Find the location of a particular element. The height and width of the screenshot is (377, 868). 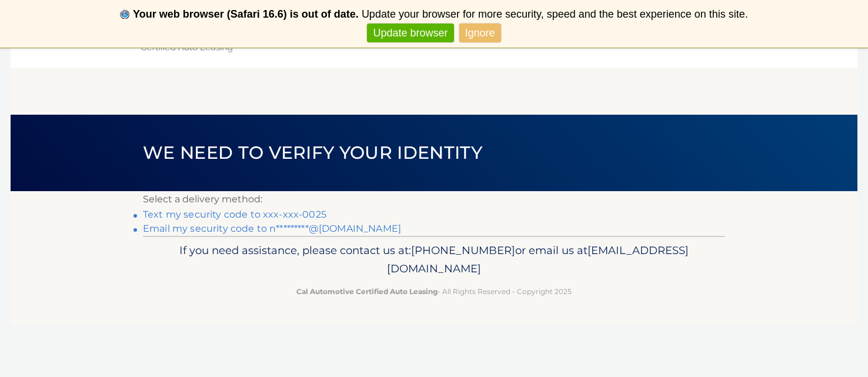

strong: Cal Automotive Certified Auto Leasing is located at coordinates (367, 291).